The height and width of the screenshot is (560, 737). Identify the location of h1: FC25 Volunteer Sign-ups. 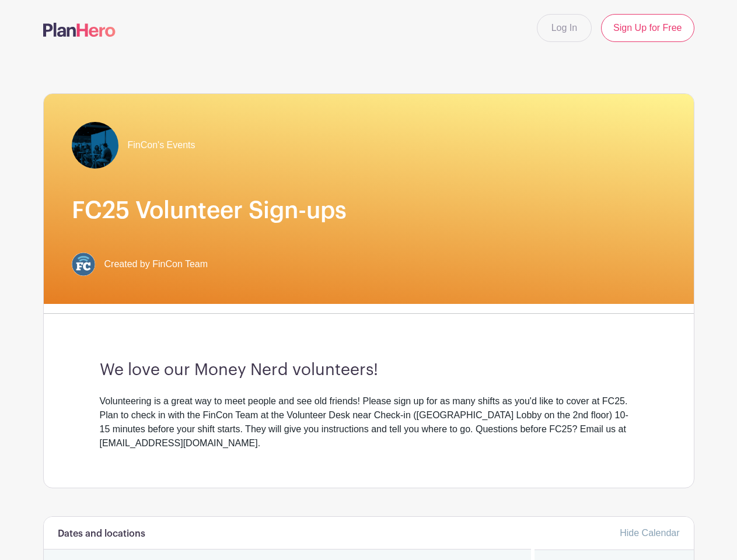
(369, 210).